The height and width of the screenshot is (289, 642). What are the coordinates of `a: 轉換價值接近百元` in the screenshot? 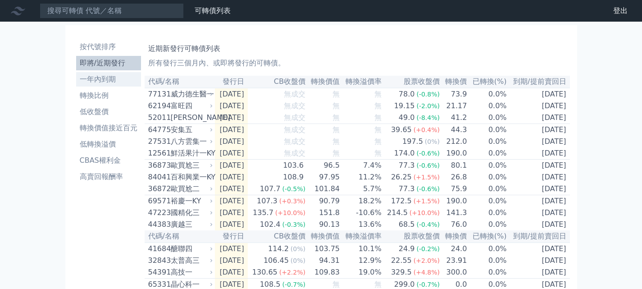 It's located at (109, 128).